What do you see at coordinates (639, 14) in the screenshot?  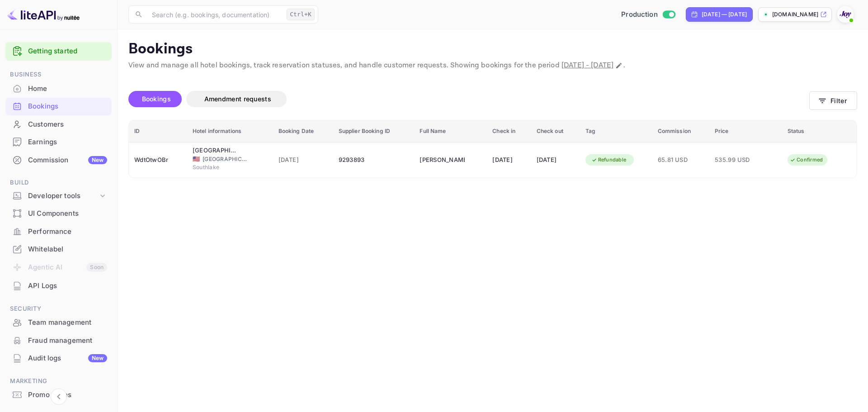 I see `span: Production` at bounding box center [639, 14].